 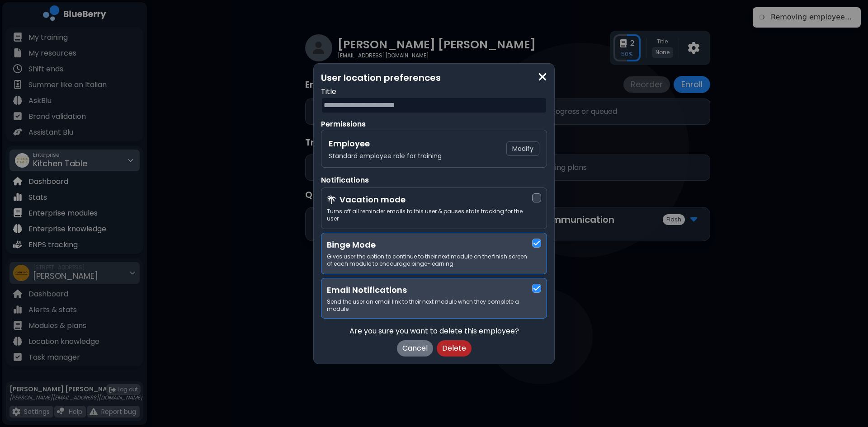 What do you see at coordinates (434, 180) in the screenshot?
I see `p: Notifications` at bounding box center [434, 180].